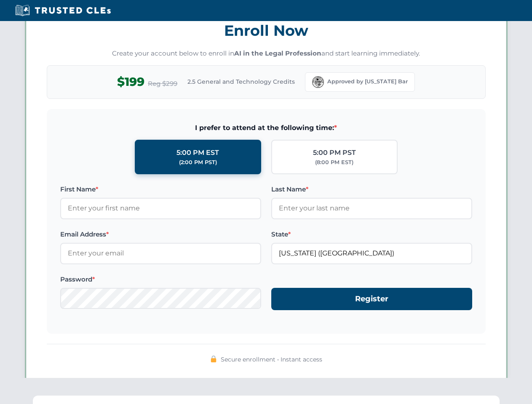  I want to click on label: Last Name, so click(371, 189).